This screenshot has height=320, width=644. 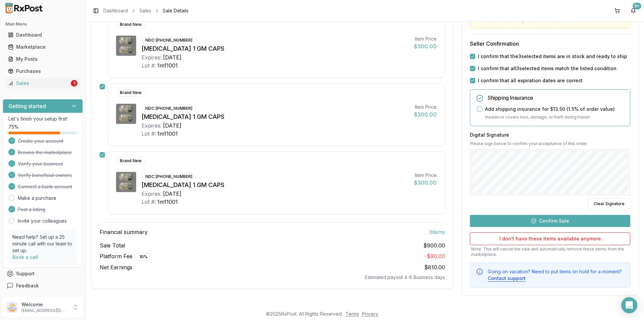 What do you see at coordinates (27, 106) in the screenshot?
I see `h3: Getting started` at bounding box center [27, 106].